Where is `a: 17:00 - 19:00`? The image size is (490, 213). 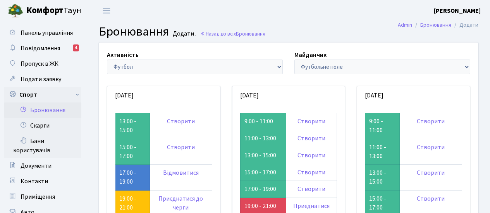 a: 17:00 - 19:00 is located at coordinates (128, 177).